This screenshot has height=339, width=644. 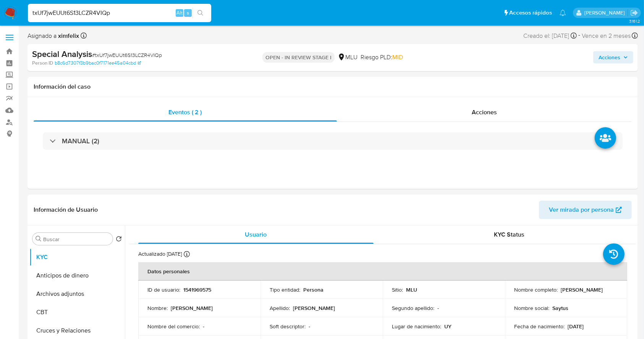 What do you see at coordinates (200, 13) in the screenshot?
I see `button: search-icon` at bounding box center [200, 13].